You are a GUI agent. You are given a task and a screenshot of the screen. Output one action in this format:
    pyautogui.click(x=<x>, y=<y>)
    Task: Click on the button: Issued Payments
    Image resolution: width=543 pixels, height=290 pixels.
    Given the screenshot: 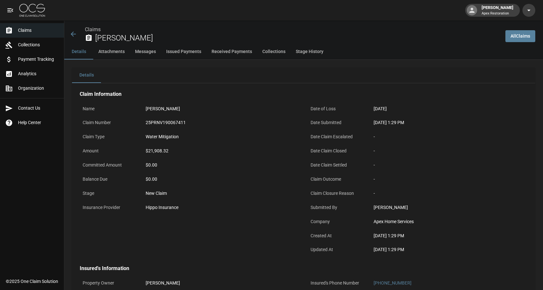 What is the action you would take?
    pyautogui.click(x=184, y=52)
    